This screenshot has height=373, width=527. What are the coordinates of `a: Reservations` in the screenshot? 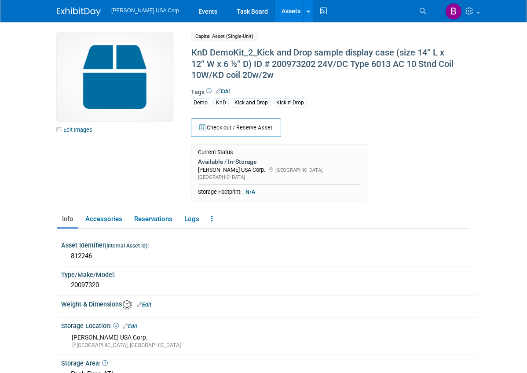 It's located at (153, 219).